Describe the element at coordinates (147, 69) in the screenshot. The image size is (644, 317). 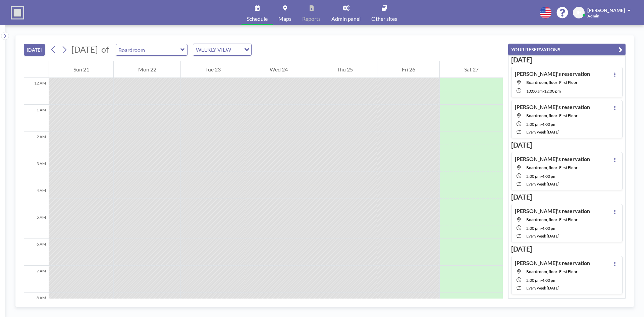
I see `div: Mon 22` at that location.